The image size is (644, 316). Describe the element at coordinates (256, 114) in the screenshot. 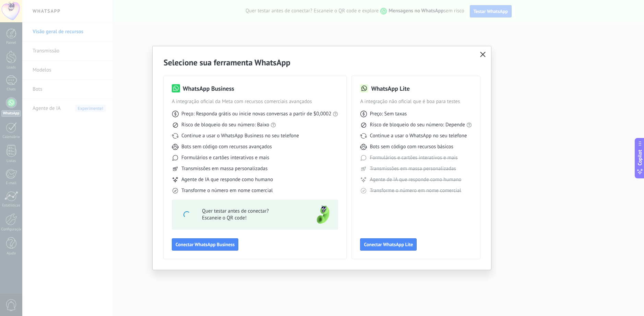

I see `span: Preço: Responda grátis ou inicie novas conversas a partir de $0,0002` at that location.